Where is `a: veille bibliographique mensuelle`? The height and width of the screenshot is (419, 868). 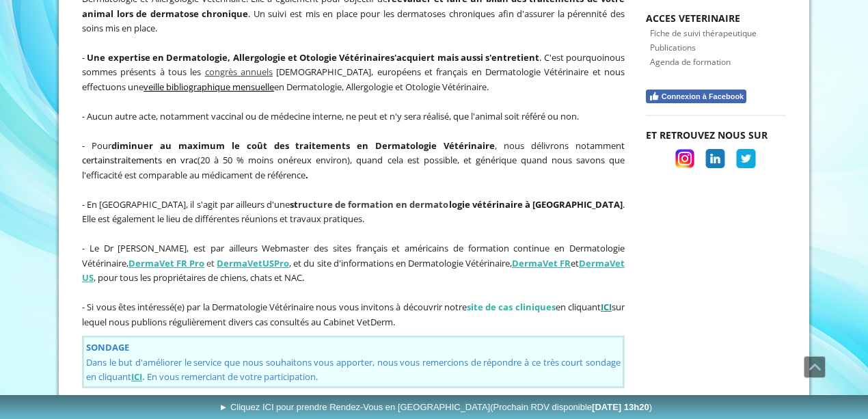
a: veille bibliographique mensuelle is located at coordinates (209, 87).